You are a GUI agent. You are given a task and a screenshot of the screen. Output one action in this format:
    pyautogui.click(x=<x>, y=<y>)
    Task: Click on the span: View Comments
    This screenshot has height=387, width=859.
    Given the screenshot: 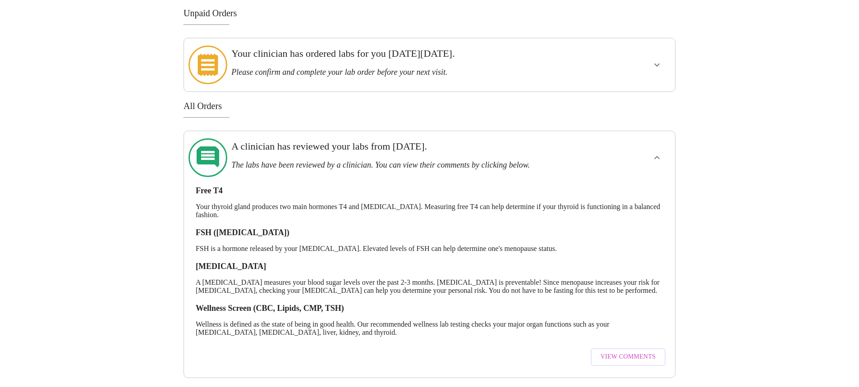 What is the action you would take?
    pyautogui.click(x=628, y=357)
    